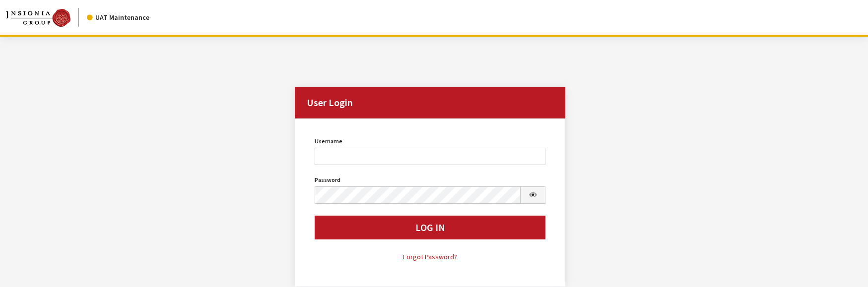  Describe the element at coordinates (430, 228) in the screenshot. I see `button: Log In` at that location.